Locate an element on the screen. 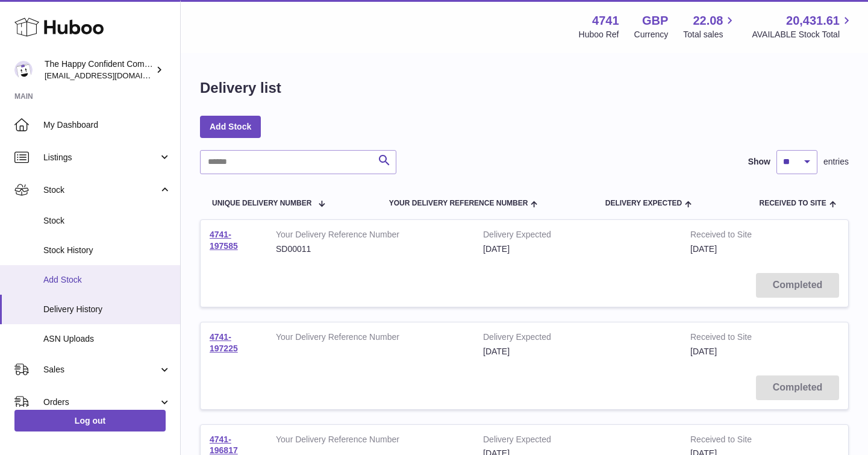 This screenshot has width=868, height=455. img: contact@happyconfident.com is located at coordinates (24, 70).